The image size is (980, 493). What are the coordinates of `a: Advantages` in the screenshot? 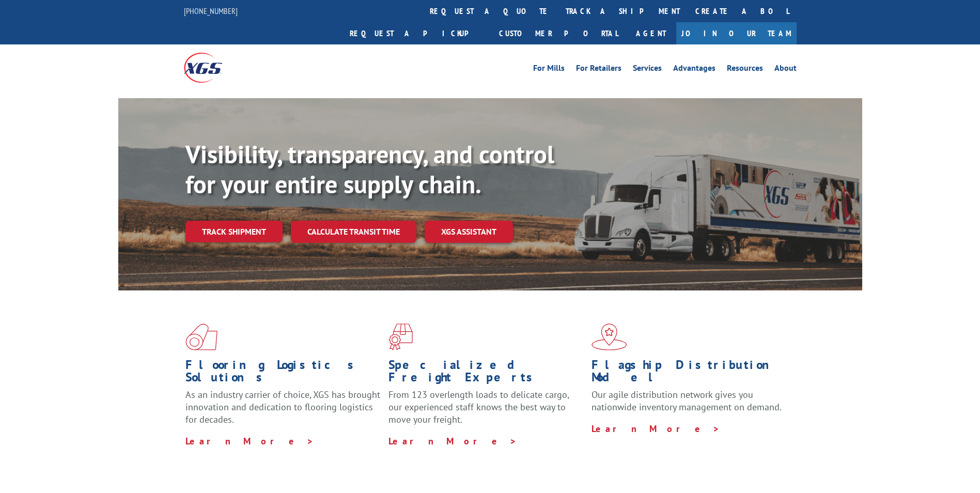 It's located at (694, 70).